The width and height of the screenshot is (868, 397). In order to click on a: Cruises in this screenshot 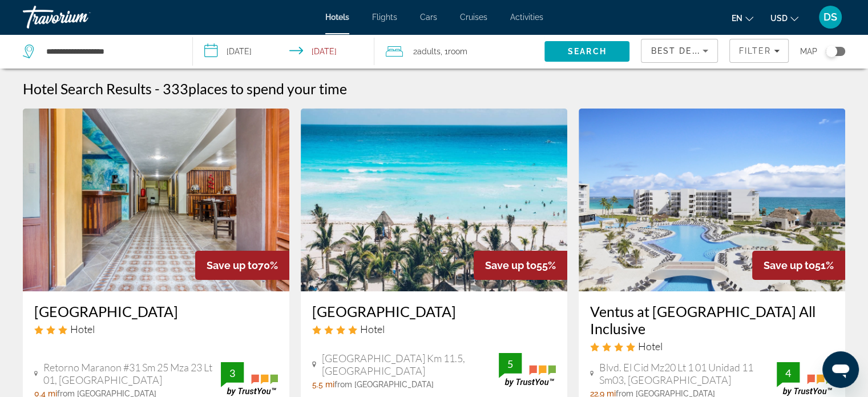, I will do `click(473, 17)`.